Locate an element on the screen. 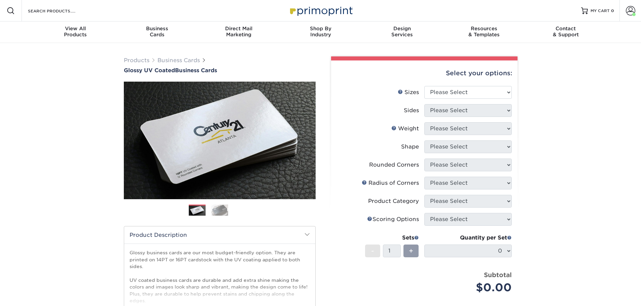 This screenshot has width=641, height=306. div: & Support is located at coordinates (565, 32).